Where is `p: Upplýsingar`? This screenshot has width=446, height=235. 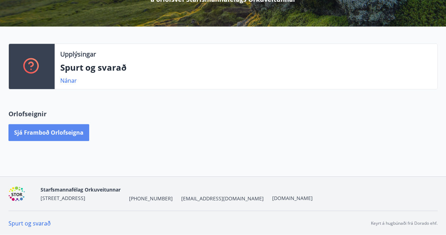 p: Upplýsingar is located at coordinates (78, 54).